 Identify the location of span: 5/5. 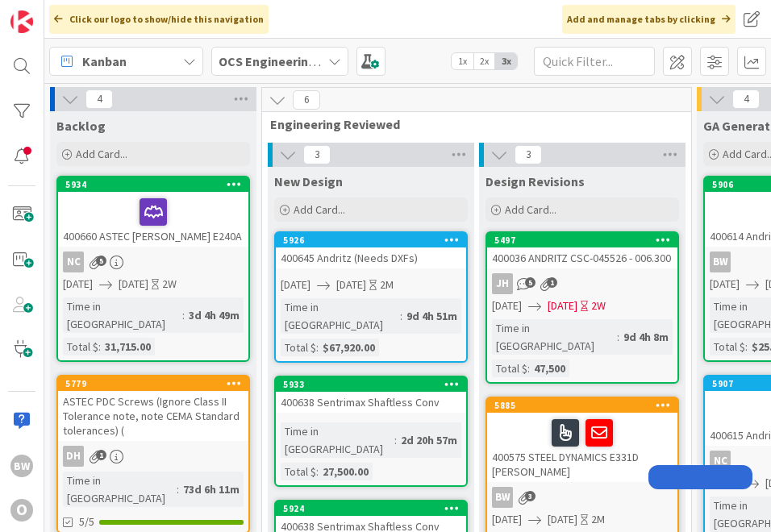
(86, 522).